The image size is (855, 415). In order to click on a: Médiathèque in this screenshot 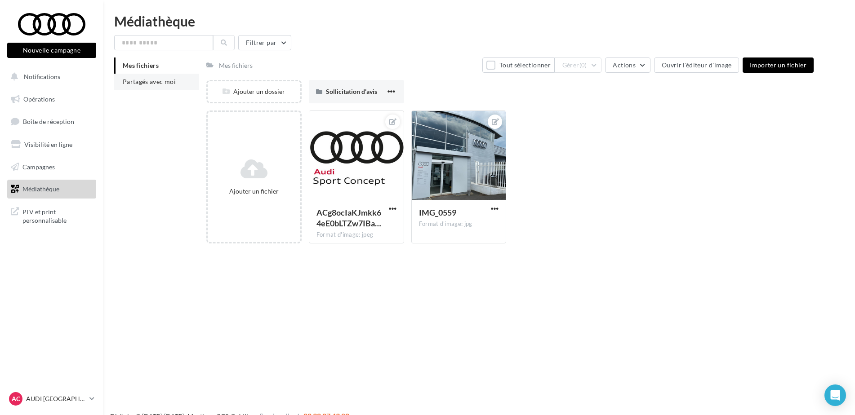, I will do `click(52, 189)`.